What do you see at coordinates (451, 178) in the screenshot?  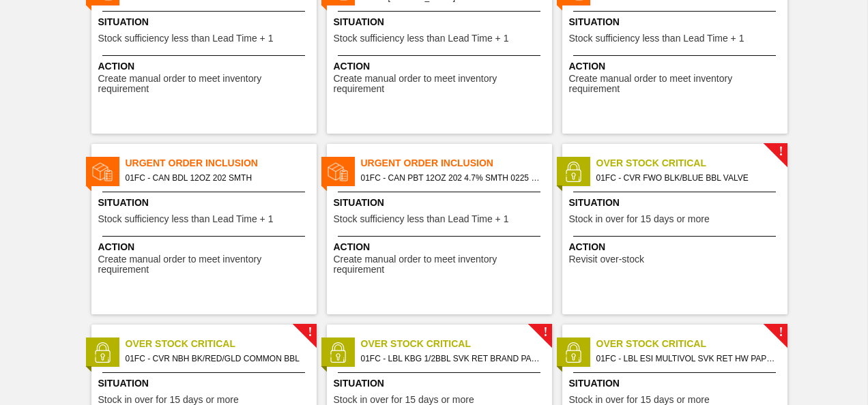 I see `span: 01FC - CAN PBT 12OZ 202 4.7% SMTH 0225 GEN BEER` at bounding box center [451, 178].